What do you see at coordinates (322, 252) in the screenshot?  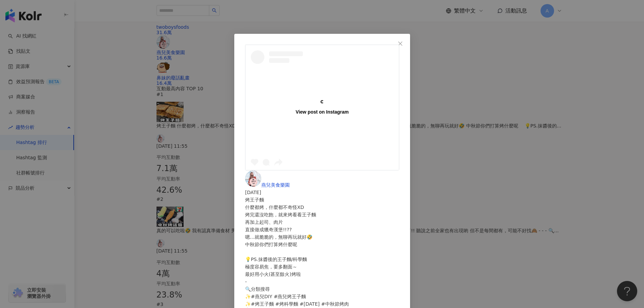 I see `div: 烤王子麵 什麼都烤，什麼都不奇怪XD 烤完還沒吃飽，就來烤看看王子麵 再加上起司、肉片 直接做成獵奇漢堡!!?? 嗯…就脆脆的，無聊再玩就好🤣 中秋節你們打算烤什麼呢 ⠀ 💡PS.抹醬後的王子麵...` at bounding box center [322, 252].